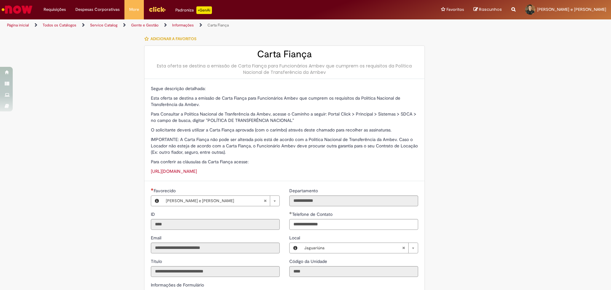 Image resolution: width=611 pixels, height=290 pixels. I want to click on span: Somente leitura - ID, so click(153, 214).